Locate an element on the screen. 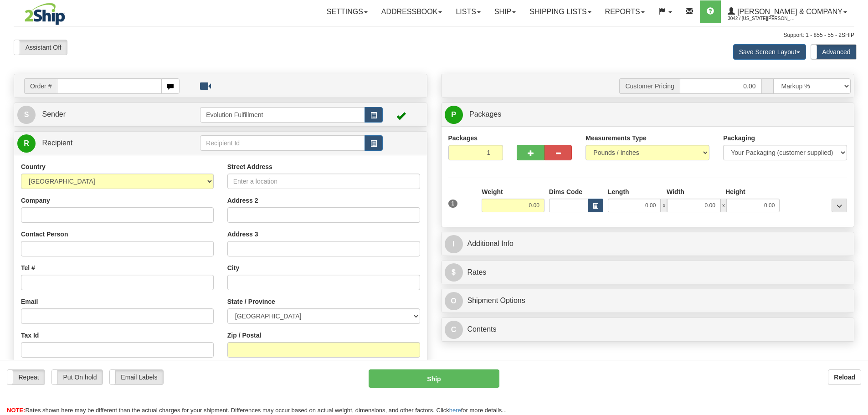 This screenshot has width=868, height=415. label: Repeat is located at coordinates (26, 378).